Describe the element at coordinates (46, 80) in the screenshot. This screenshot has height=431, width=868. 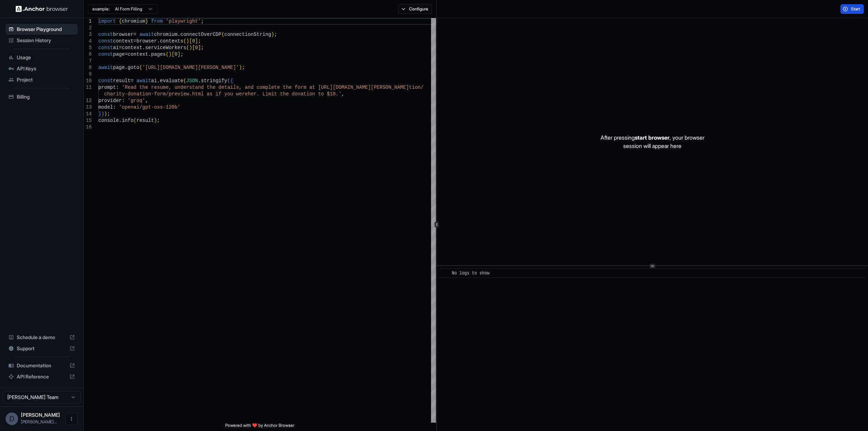
I see `span: Project` at that location.